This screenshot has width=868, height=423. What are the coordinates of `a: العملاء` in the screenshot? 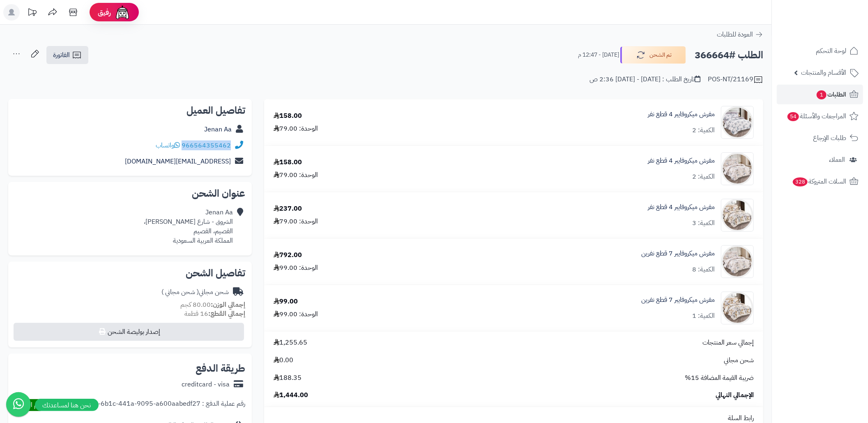 It's located at (820, 160).